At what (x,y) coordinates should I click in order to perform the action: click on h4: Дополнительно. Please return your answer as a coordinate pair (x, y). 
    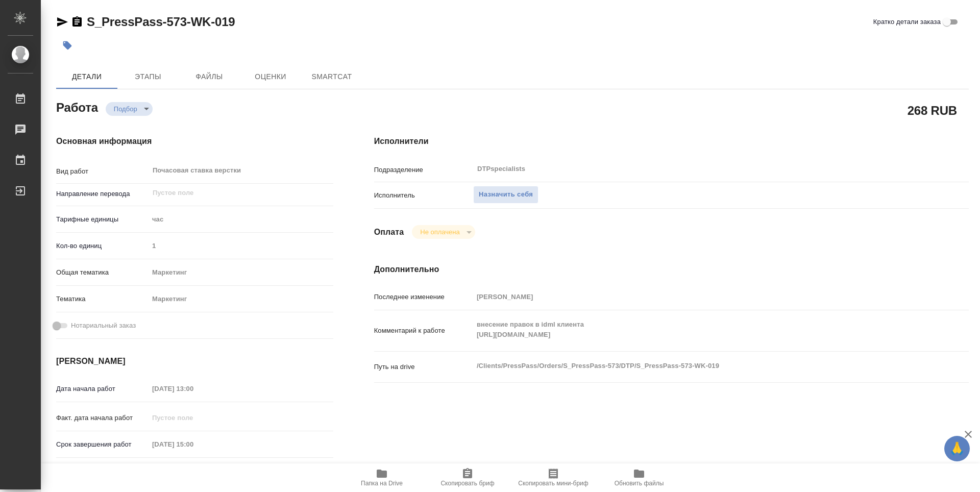
    Looking at the image, I should click on (671, 270).